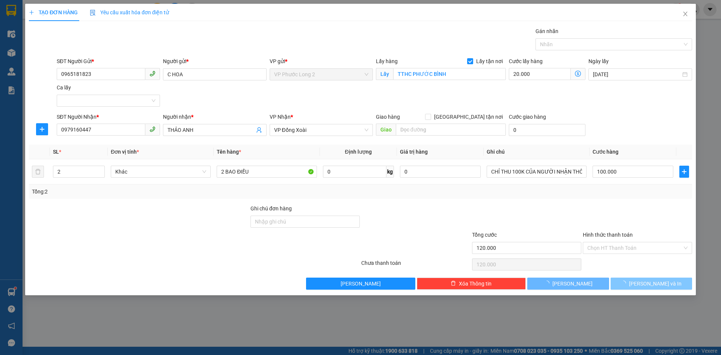 This screenshot has height=355, width=721. Describe the element at coordinates (358, 152) in the screenshot. I see `span: Định lượng` at that location.